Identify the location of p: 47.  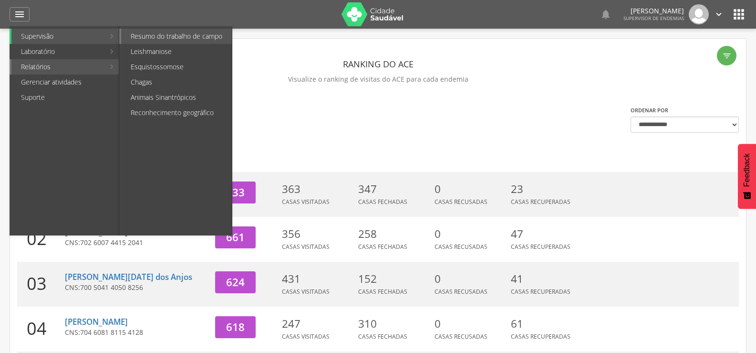
(547, 234).